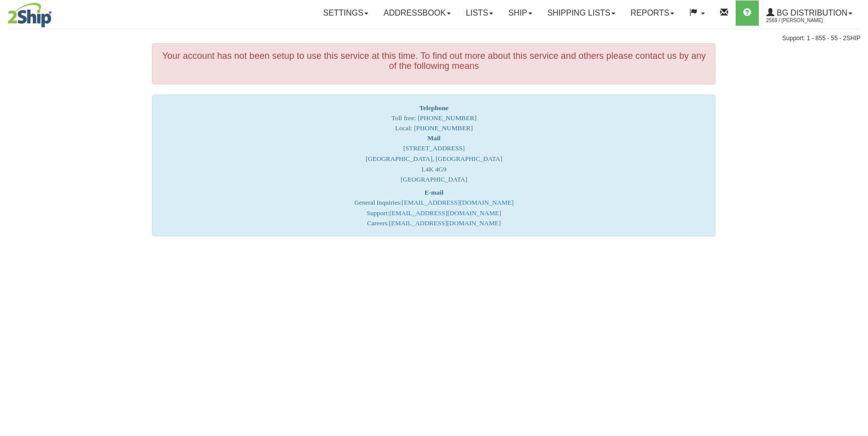 The width and height of the screenshot is (868, 436). Describe the element at coordinates (434, 192) in the screenshot. I see `strong: E-mail` at that location.